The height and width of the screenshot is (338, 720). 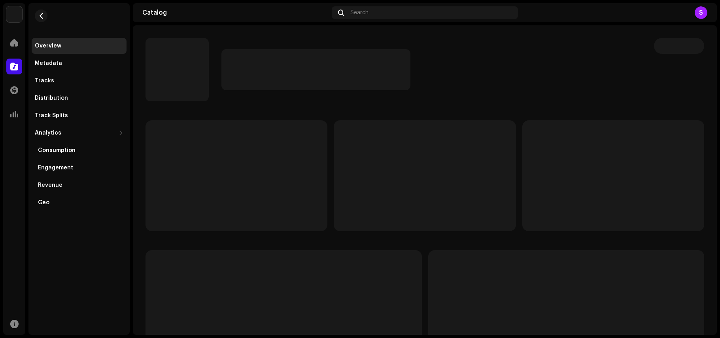 What do you see at coordinates (79, 98) in the screenshot?
I see `re-m-nav-item: Distribution` at bounding box center [79, 98].